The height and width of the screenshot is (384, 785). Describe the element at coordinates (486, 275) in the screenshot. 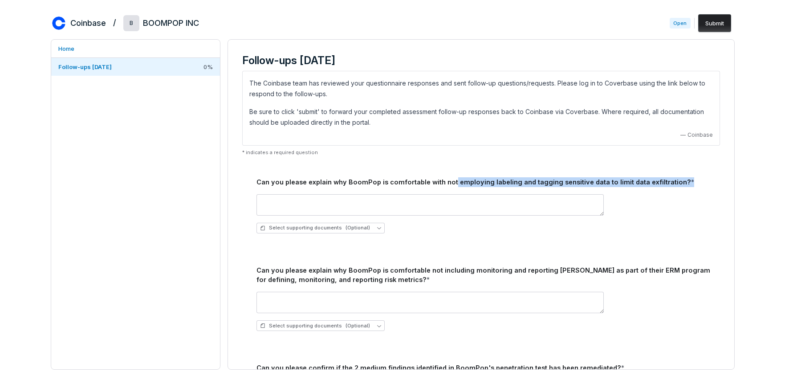

I see `div: Can you please explain why BoomPop is comfortable not including monitoring and reporting [PERSON_...` at that location.